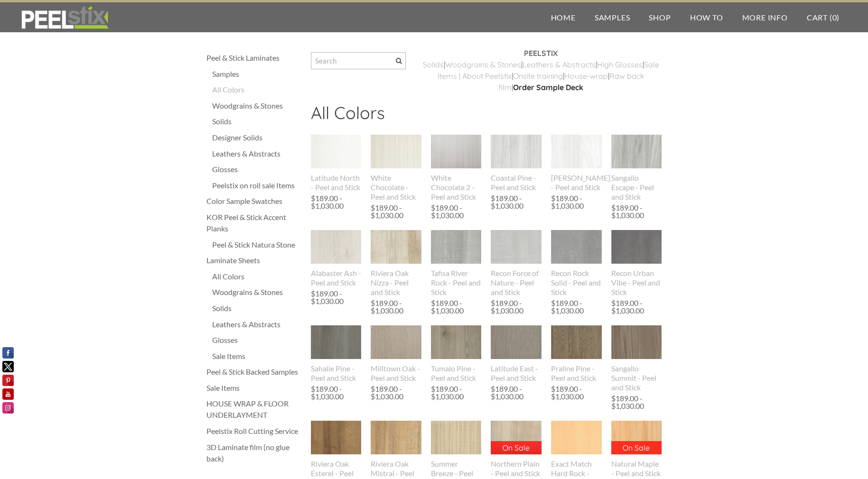 The width and height of the screenshot is (868, 479). I want to click on strong: PEELSTIX, so click(541, 53).